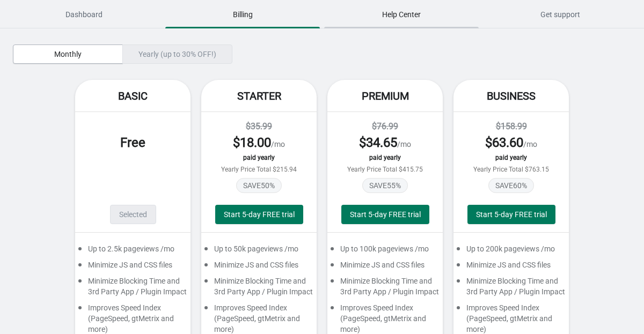 The height and width of the screenshot is (334, 644). I want to click on button: Monthly, so click(67, 55).